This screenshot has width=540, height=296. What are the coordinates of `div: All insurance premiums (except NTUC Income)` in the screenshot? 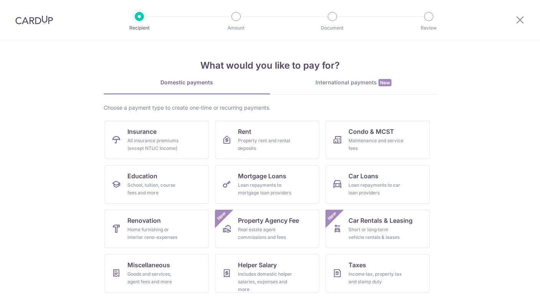 It's located at (155, 145).